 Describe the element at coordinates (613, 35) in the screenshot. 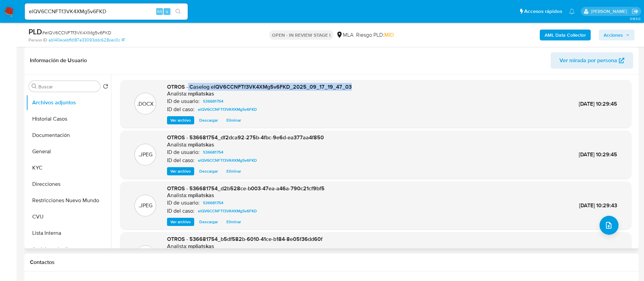

I see `span: Acciones` at that location.